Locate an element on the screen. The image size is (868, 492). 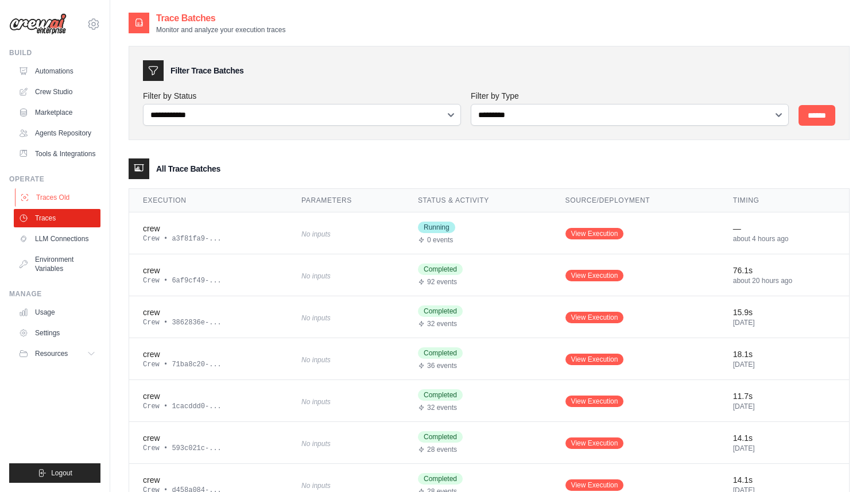
span: 92 events is located at coordinates (442, 282).